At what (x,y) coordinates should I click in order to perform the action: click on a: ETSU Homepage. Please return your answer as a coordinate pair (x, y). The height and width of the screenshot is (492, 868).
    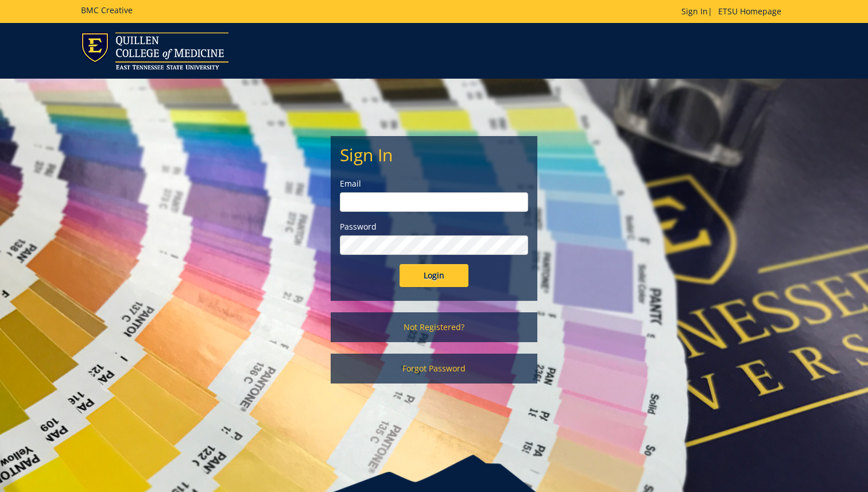
    Looking at the image, I should click on (750, 11).